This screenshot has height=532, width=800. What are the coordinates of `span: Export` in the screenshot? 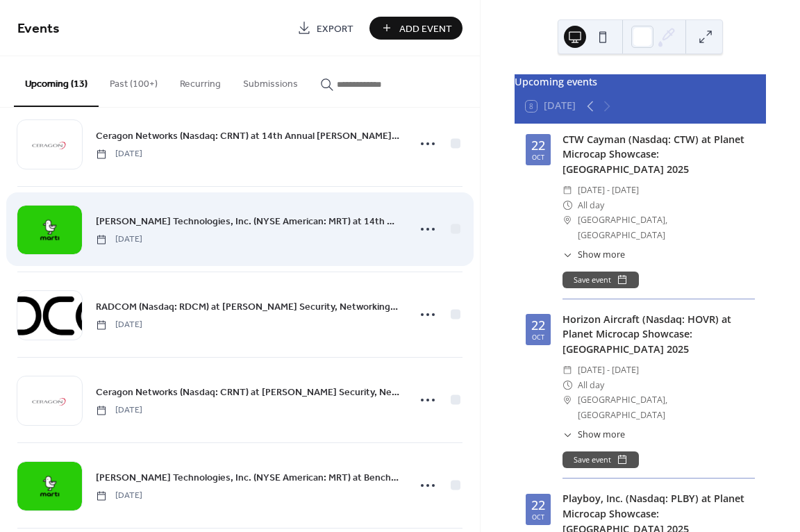 It's located at (335, 29).